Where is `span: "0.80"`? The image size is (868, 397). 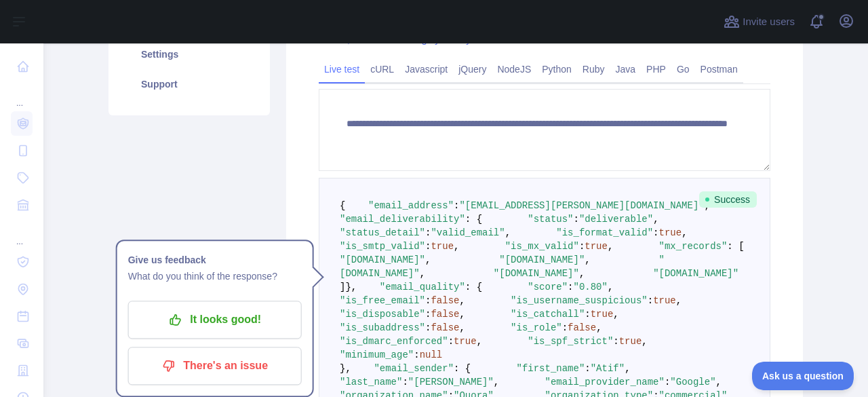 span: "0.80" is located at coordinates (591, 287).